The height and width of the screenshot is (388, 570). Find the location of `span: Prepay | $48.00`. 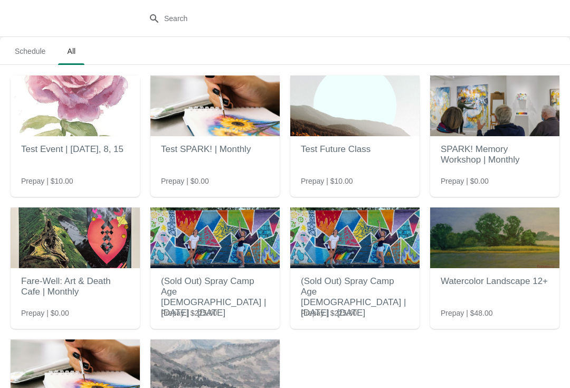

span: Prepay | $48.00 is located at coordinates (467, 313).